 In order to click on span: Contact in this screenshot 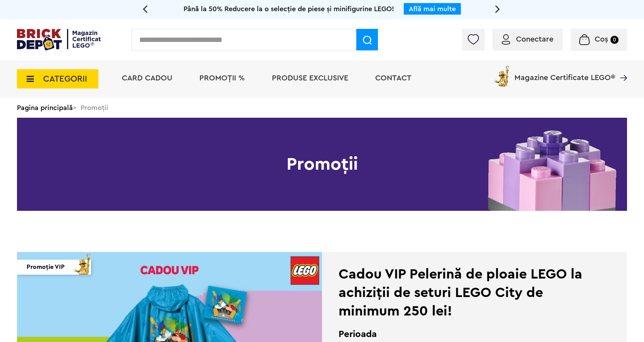, I will do `click(393, 78)`.